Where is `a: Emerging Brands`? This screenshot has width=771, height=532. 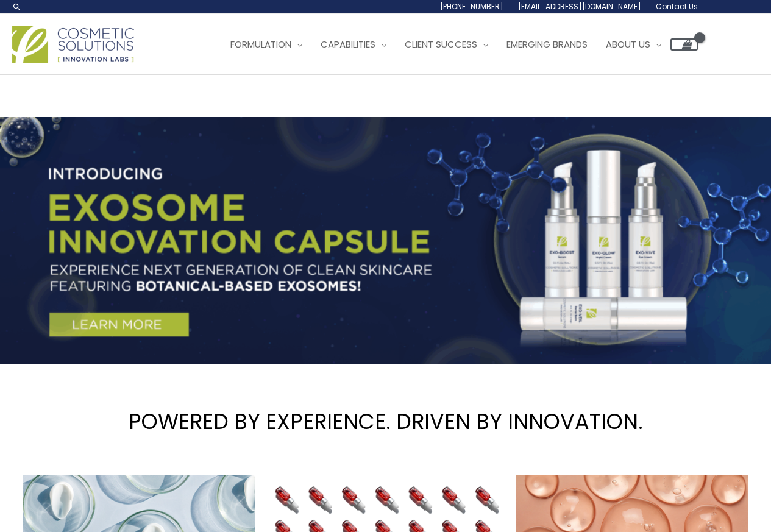 a: Emerging Brands is located at coordinates (546, 44).